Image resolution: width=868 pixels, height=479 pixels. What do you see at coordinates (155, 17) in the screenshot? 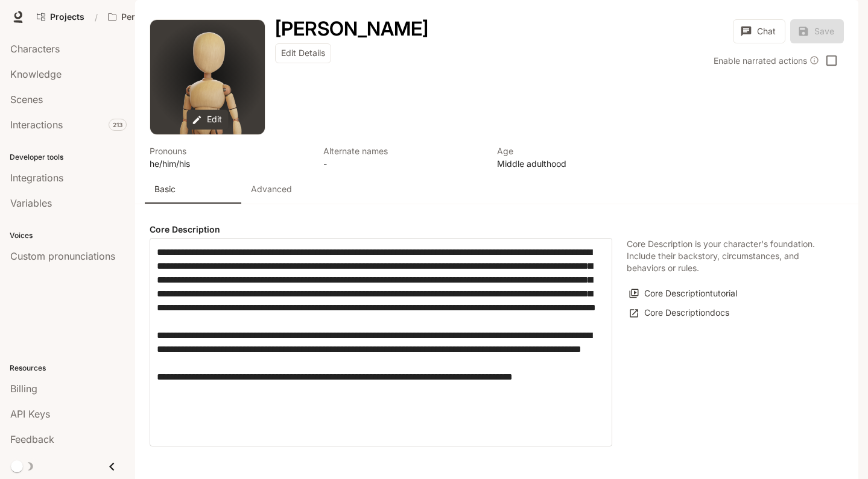
I see `button: Open workspace menu` at bounding box center [155, 17].